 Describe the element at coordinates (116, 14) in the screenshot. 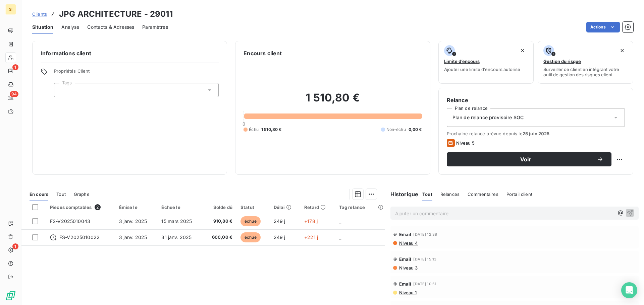

I see `h3: JPG ARCHITECTURE - 29011` at that location.